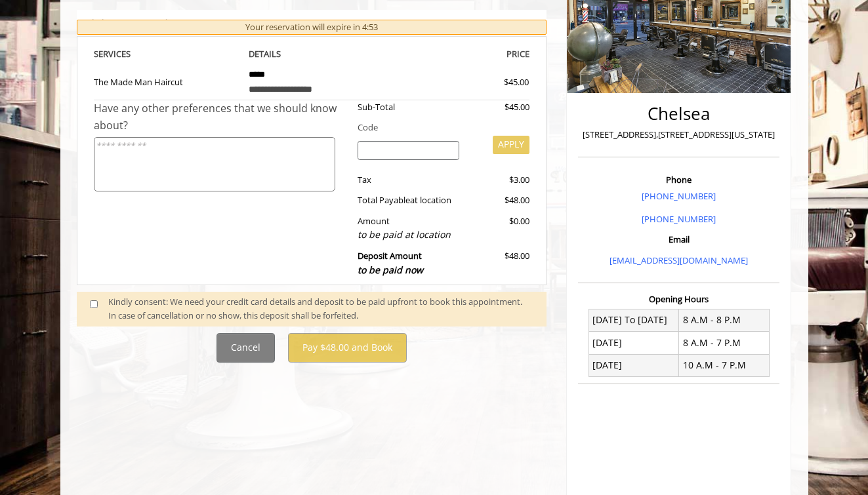 The image size is (868, 495). I want to click on td: 8 A.M - 8 P.M, so click(724, 320).